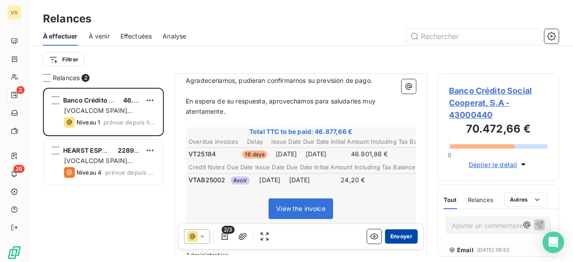 This screenshot has width=573, height=262. What do you see at coordinates (498, 130) in the screenshot?
I see `h3: 70.472,66 €` at bounding box center [498, 130].